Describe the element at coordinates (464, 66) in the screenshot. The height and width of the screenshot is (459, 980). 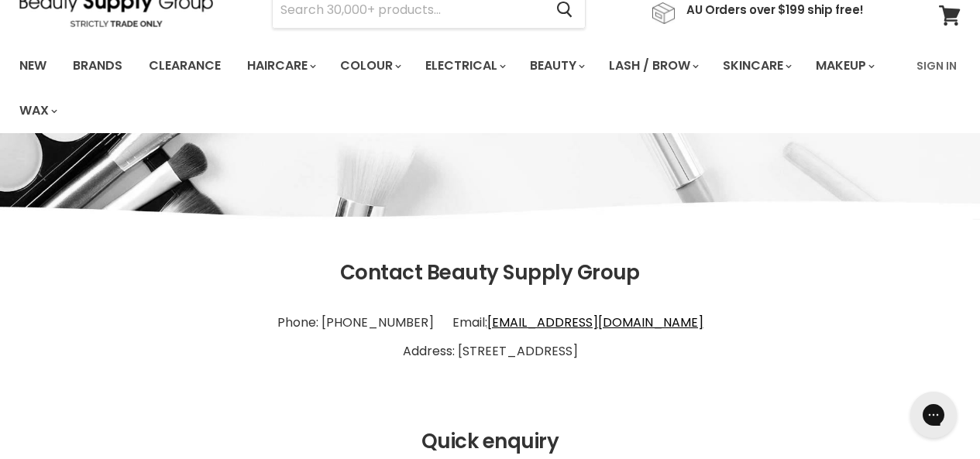
I see `a: Electrical` at that location.